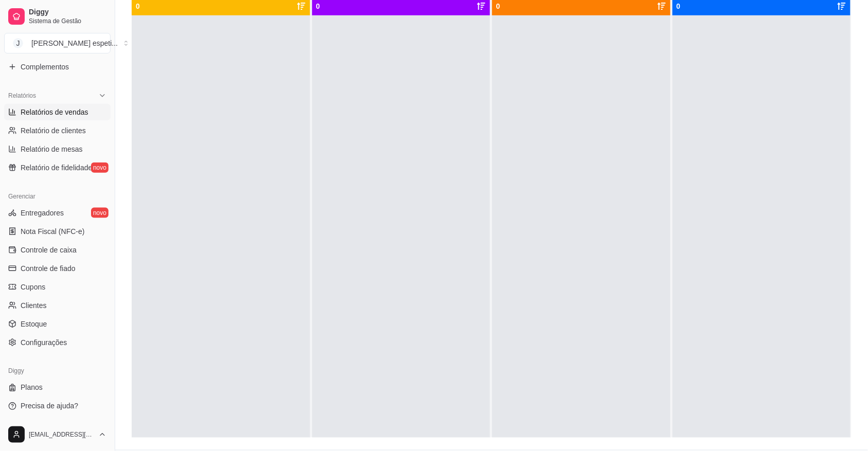  I want to click on span: J, so click(18, 43).